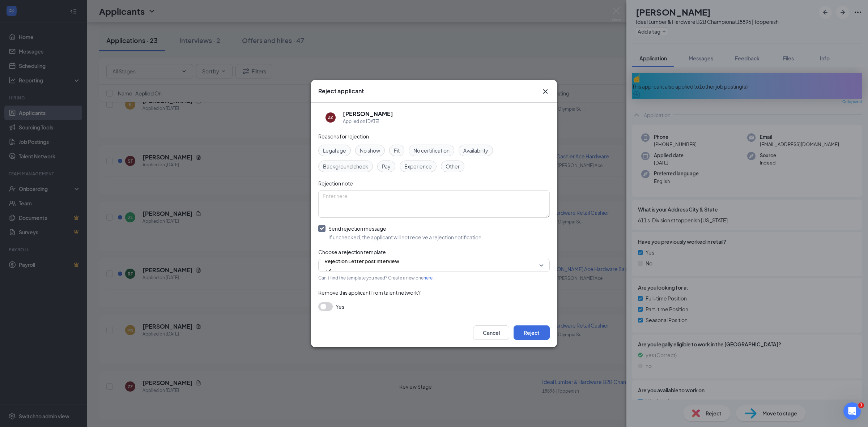 The image size is (868, 427). I want to click on span: Rejection Letter post interview, so click(362, 261).